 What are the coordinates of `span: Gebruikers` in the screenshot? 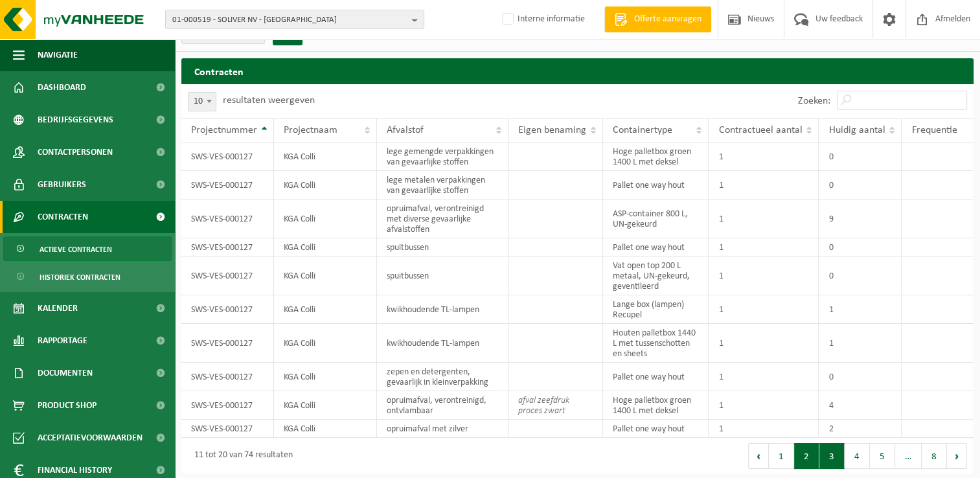 It's located at (61, 185).